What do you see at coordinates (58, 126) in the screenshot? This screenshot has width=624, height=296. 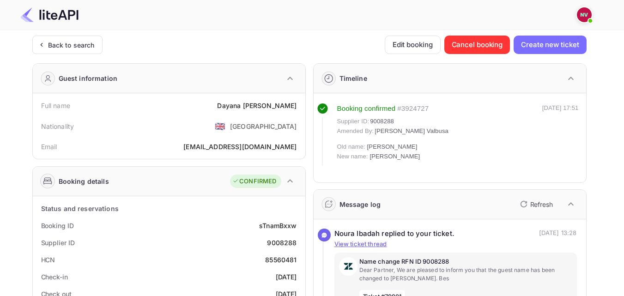 I see `div: Nationality` at bounding box center [58, 126].